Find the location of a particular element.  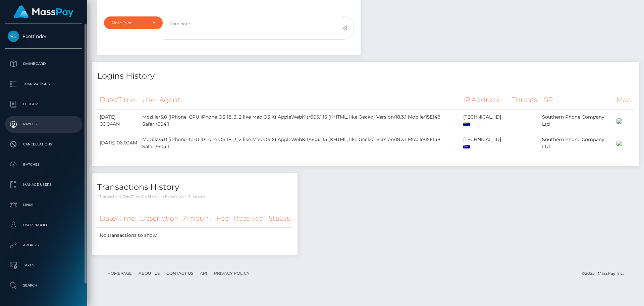

a: Search is located at coordinates (43, 286).